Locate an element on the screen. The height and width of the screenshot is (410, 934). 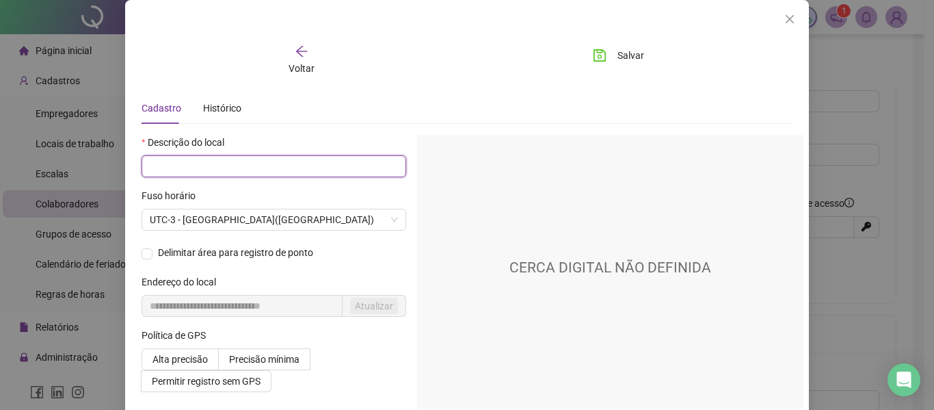
span: Delimitar área para registro de ponto is located at coordinates (235, 252).